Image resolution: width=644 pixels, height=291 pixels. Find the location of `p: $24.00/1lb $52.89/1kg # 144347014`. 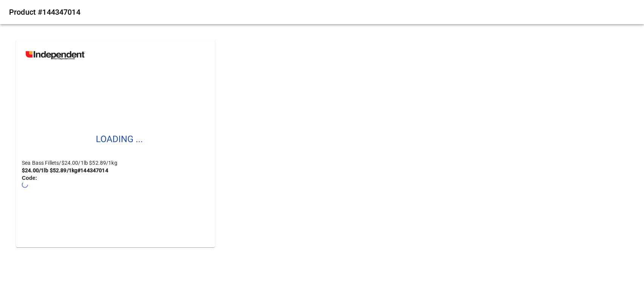

p: $24.00/1lb $52.89/1kg # 144347014 is located at coordinates (116, 171).